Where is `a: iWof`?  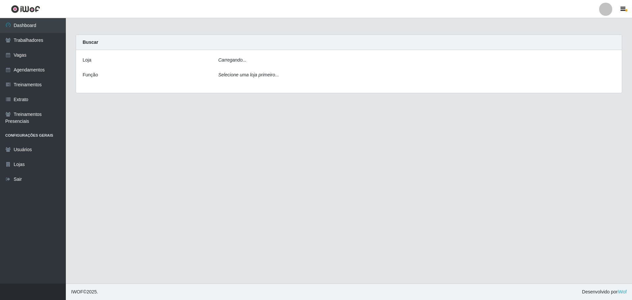 a: iWof is located at coordinates (623, 292).